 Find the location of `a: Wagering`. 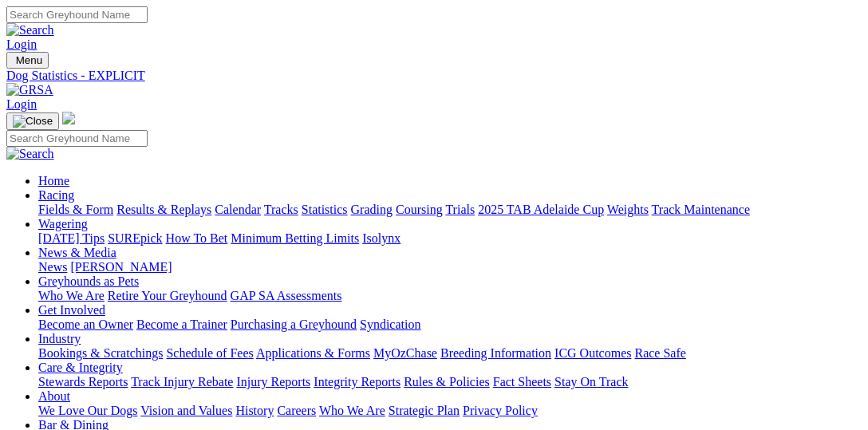

a: Wagering is located at coordinates (63, 223).